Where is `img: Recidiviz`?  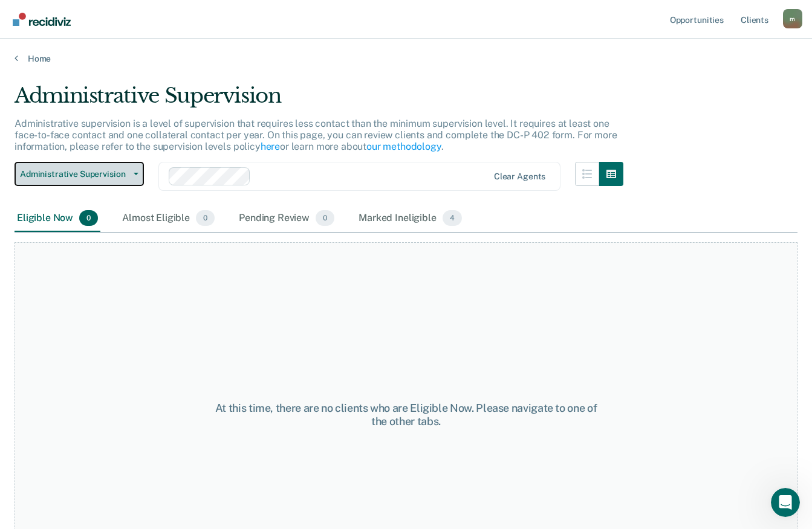
img: Recidiviz is located at coordinates (42, 20).